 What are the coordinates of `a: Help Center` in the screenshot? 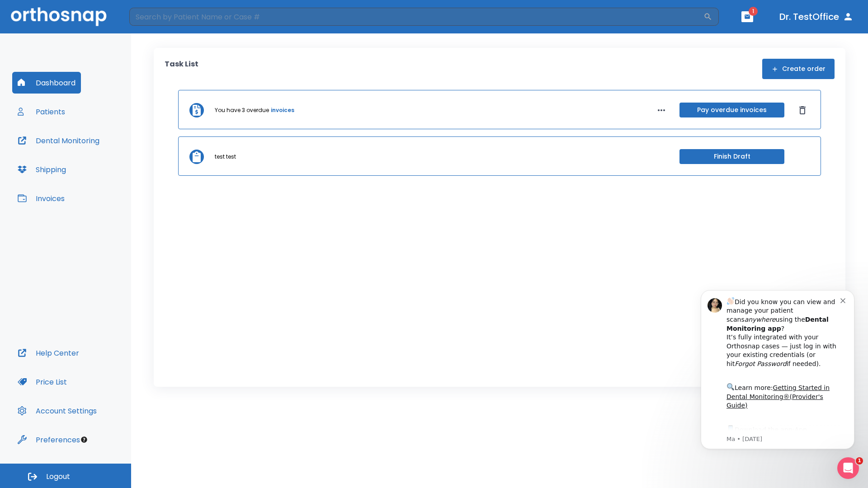 It's located at (48, 353).